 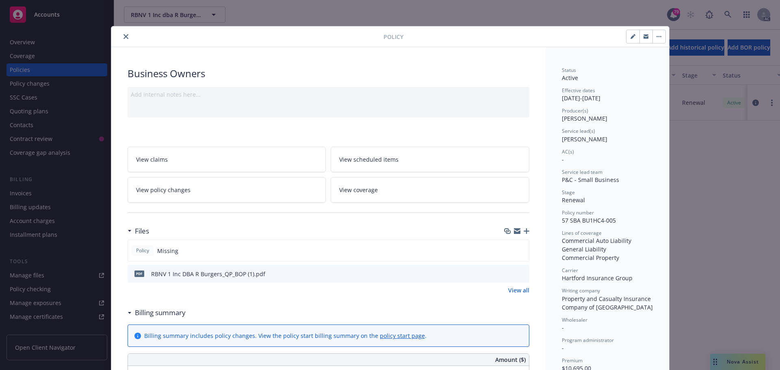 I want to click on span: Wholesaler, so click(x=575, y=320).